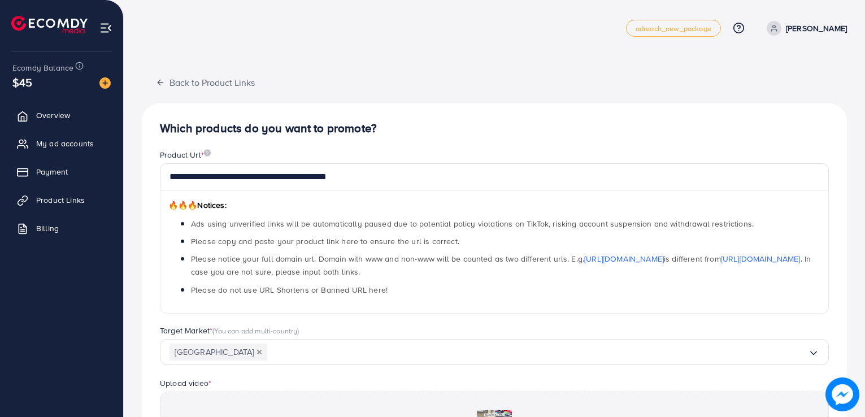  Describe the element at coordinates (47, 228) in the screenshot. I see `span: Billing` at that location.